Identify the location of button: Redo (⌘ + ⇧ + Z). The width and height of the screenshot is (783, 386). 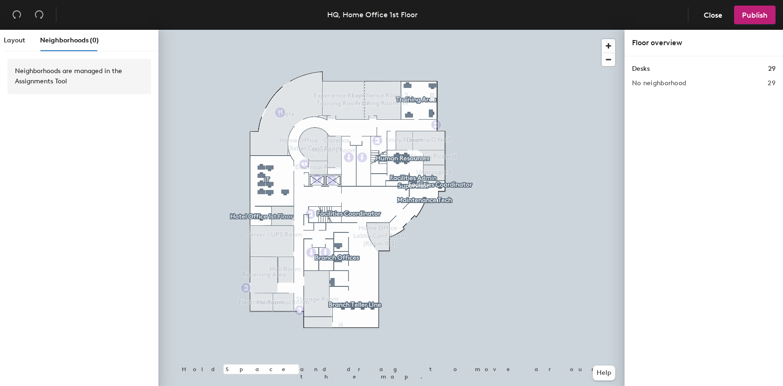
(39, 15).